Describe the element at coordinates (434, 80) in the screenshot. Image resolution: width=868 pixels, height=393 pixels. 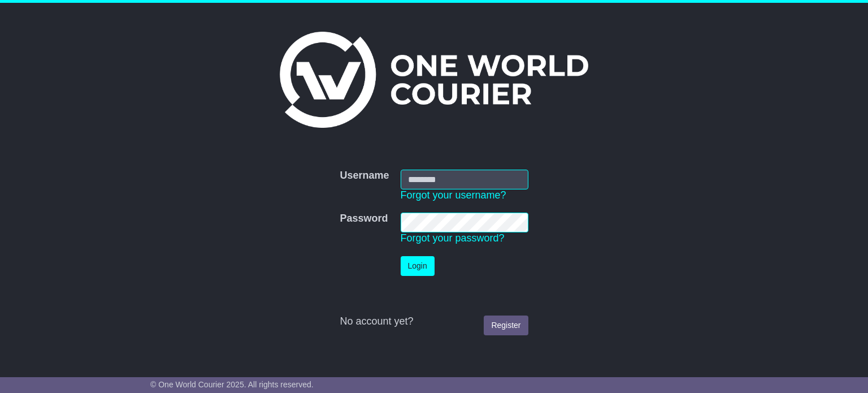
I see `img: One World` at that location.